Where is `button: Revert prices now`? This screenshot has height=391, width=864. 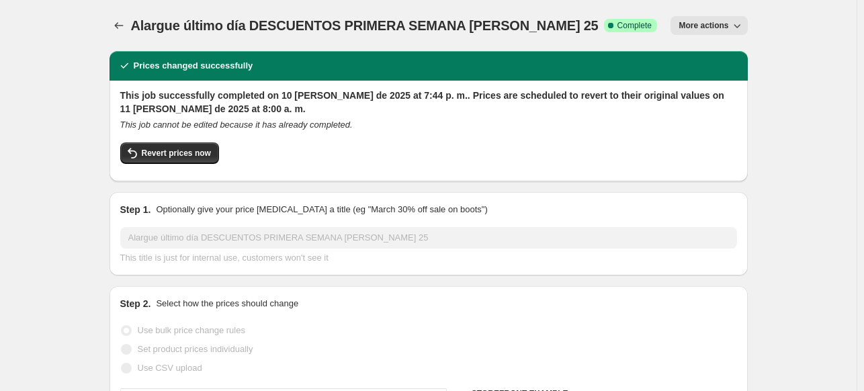
button: Revert prices now is located at coordinates (169, 153).